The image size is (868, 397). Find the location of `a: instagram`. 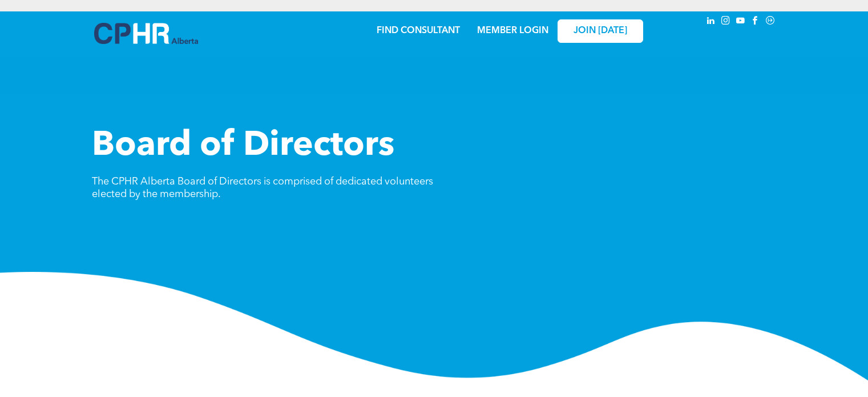

a: instagram is located at coordinates (726, 22).